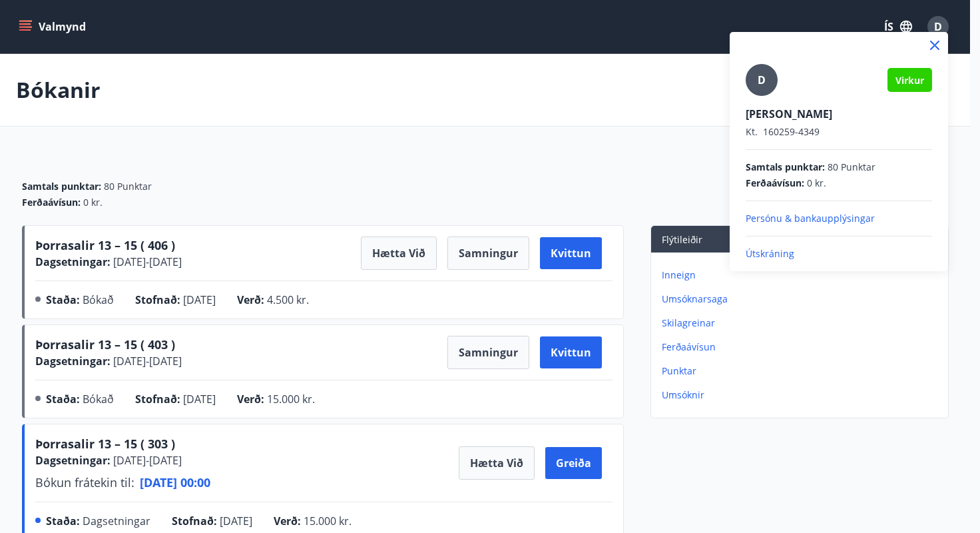  What do you see at coordinates (839, 253) in the screenshot?
I see `p: Útskráning` at bounding box center [839, 253].